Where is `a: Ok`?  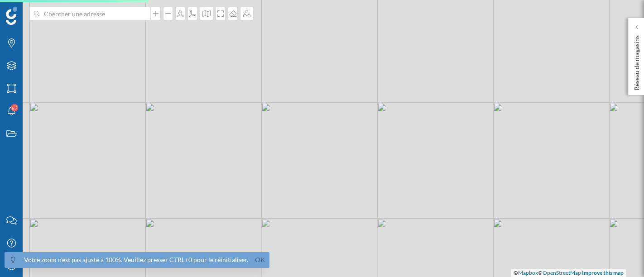 a: Ok is located at coordinates (260, 260).